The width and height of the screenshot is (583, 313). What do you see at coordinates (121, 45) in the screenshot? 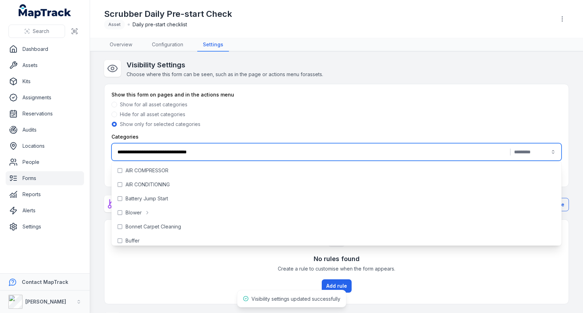
I see `a: Overview` at bounding box center [121, 45].